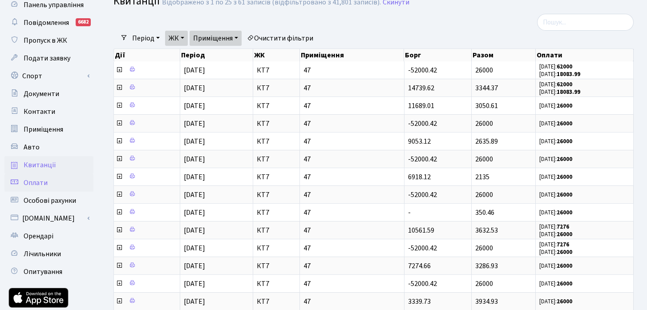 The height and width of the screenshot is (310, 647). What do you see at coordinates (49, 272) in the screenshot?
I see `a: Опитування` at bounding box center [49, 272].